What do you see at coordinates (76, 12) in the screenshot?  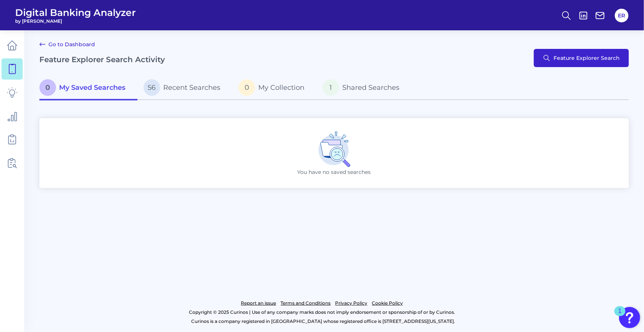 I see `span: Digital Banking Analyzer` at bounding box center [76, 12].